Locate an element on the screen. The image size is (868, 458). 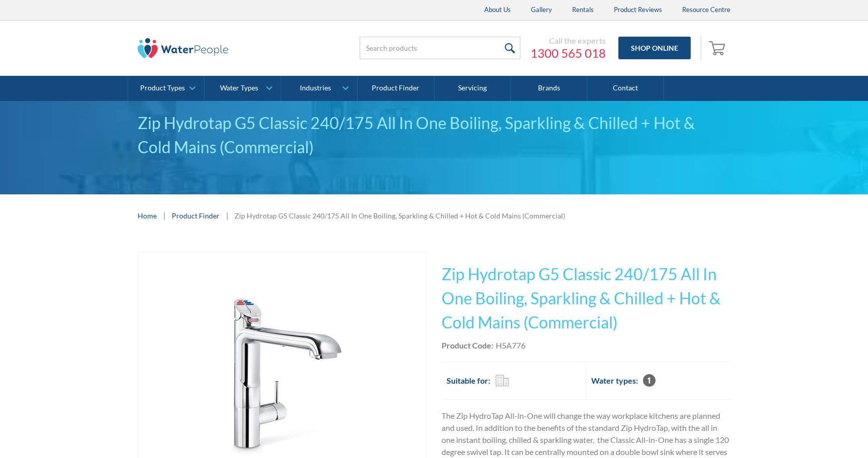
a: 1300 565 018 is located at coordinates (568, 53).